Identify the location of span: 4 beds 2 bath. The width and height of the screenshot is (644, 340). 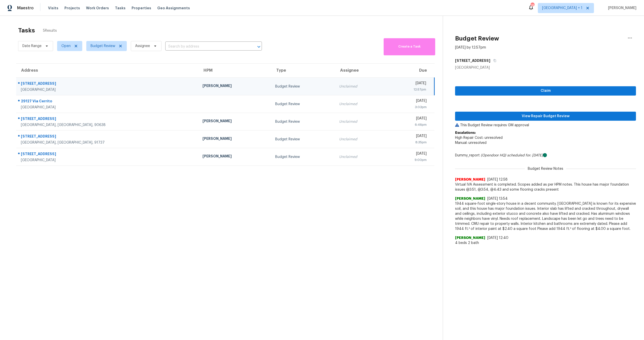
(545, 243).